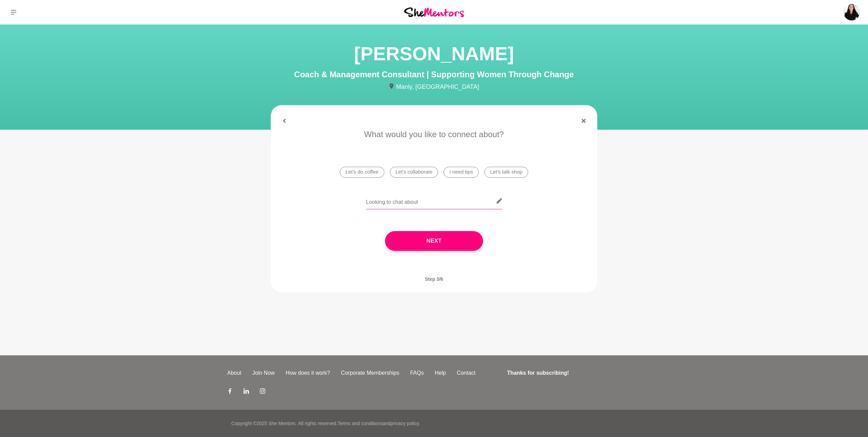 This screenshot has width=868, height=437. I want to click on p: Copyright © 2025 She Mentors ., so click(264, 423).